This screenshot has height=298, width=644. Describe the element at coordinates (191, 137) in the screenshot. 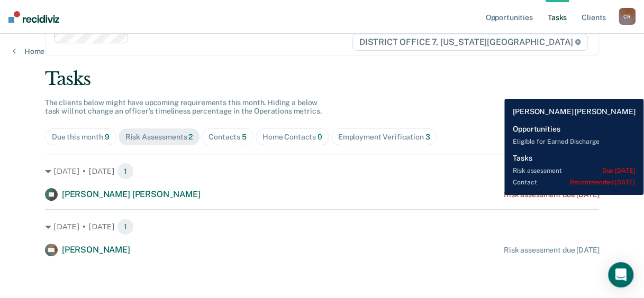

I see `span: 2` at that location.